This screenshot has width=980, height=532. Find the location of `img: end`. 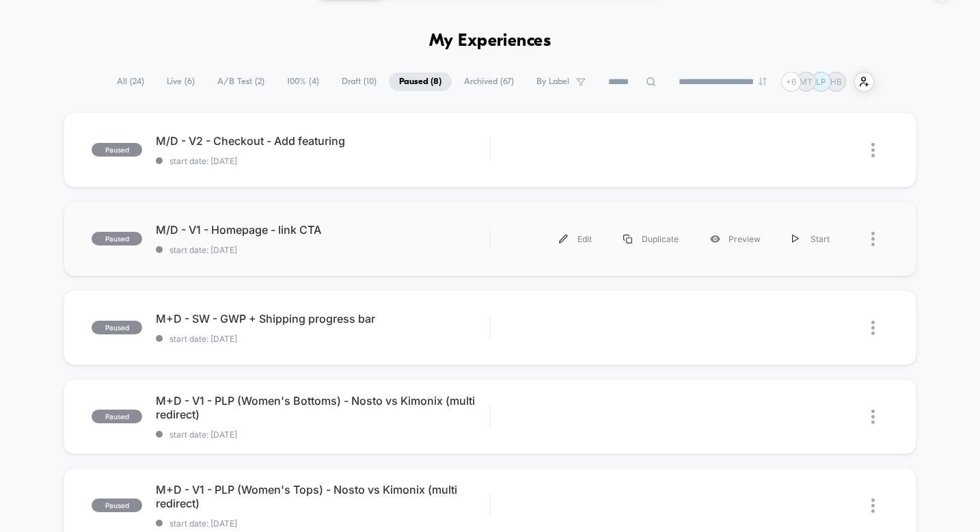

img: end is located at coordinates (762, 81).